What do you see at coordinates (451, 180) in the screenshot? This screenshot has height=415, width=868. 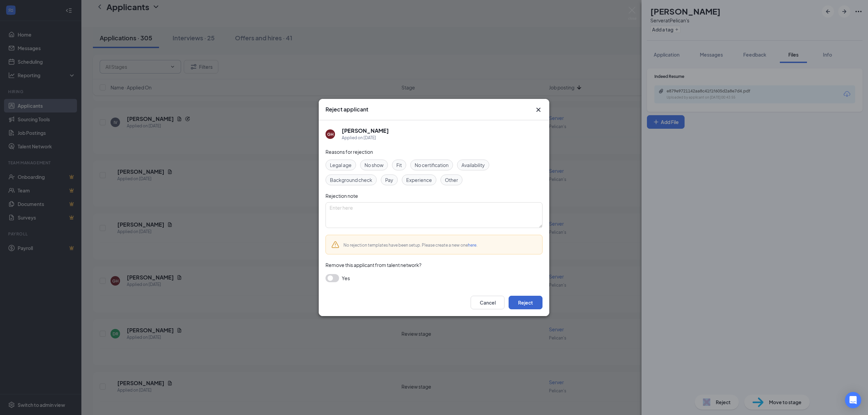 I see `span: Other` at bounding box center [451, 180].